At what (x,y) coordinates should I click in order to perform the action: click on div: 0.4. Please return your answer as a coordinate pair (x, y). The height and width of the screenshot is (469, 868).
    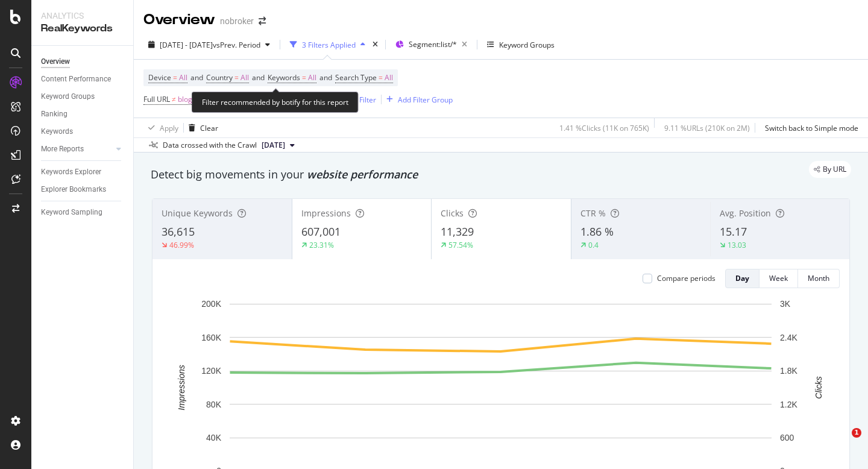
    Looking at the image, I should click on (593, 244).